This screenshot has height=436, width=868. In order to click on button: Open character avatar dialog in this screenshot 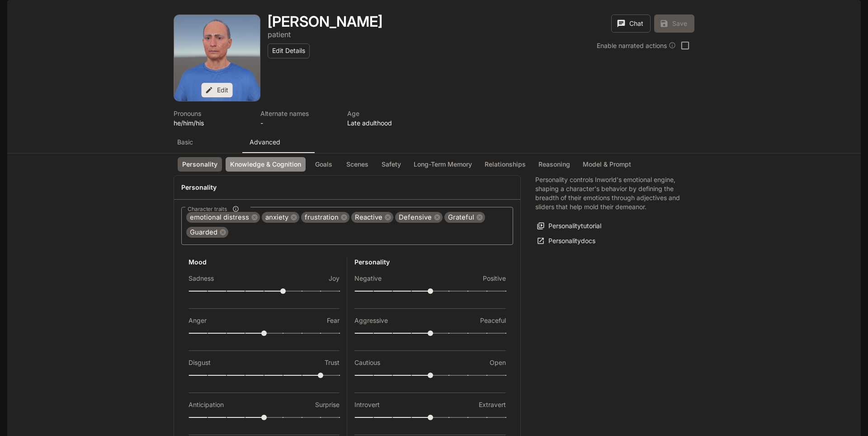, I will do `click(217, 58)`.